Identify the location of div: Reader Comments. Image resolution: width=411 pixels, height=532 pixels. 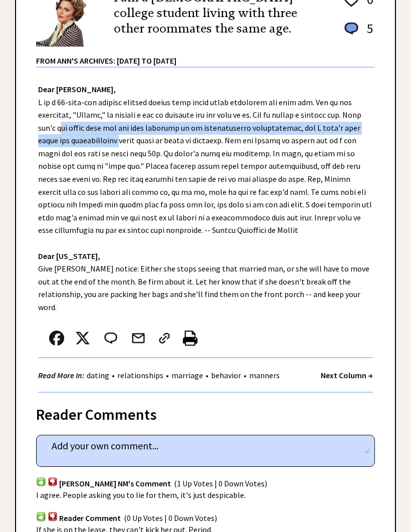
(206, 411).